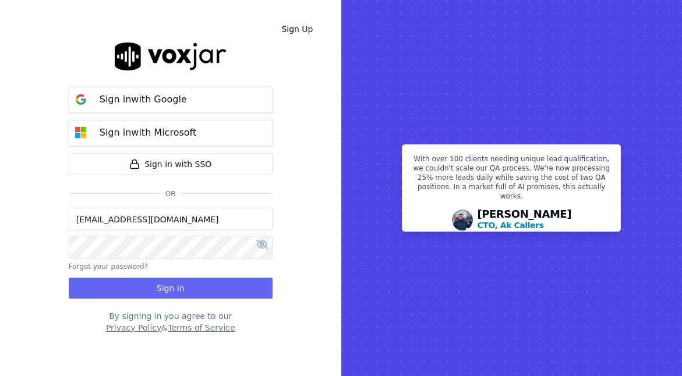  What do you see at coordinates (201, 328) in the screenshot?
I see `button: Terms of Service` at bounding box center [201, 328].